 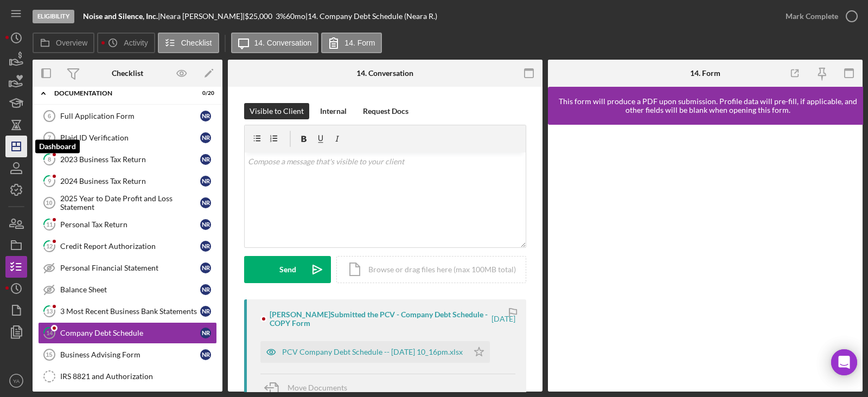 What do you see at coordinates (127, 203) in the screenshot?
I see `a: 102025 Year to Date Profit and Loss StatementNR` at bounding box center [127, 203].